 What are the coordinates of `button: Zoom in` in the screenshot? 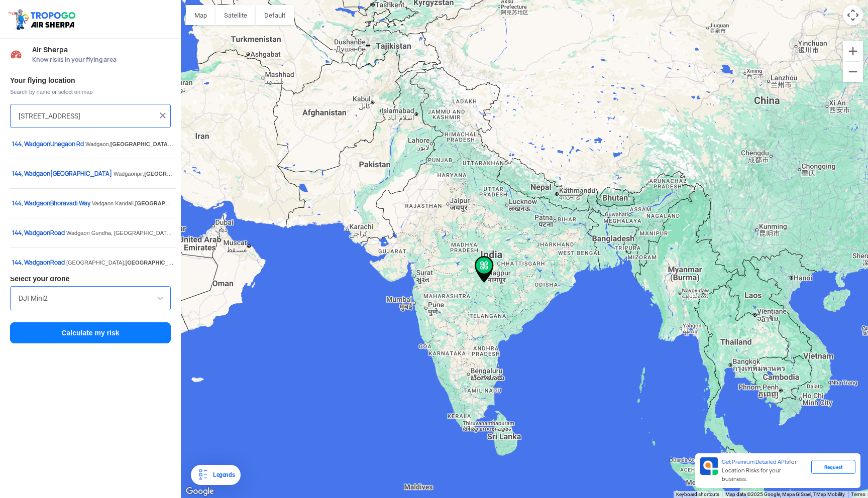 It's located at (853, 51).